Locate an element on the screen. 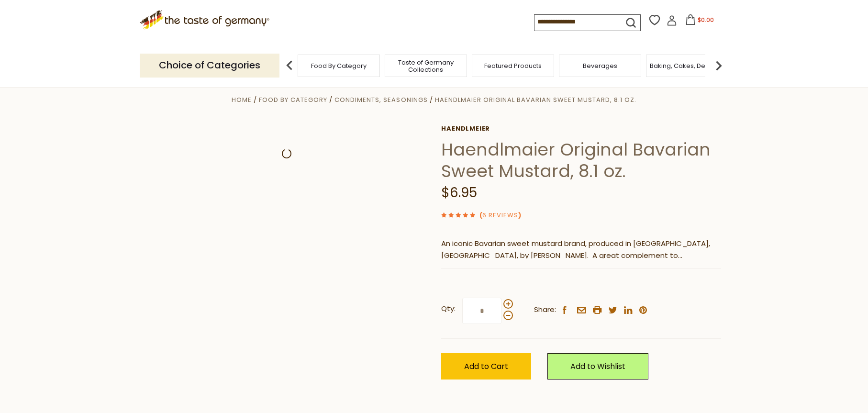 The width and height of the screenshot is (868, 413). strong: Qty: is located at coordinates (448, 309).